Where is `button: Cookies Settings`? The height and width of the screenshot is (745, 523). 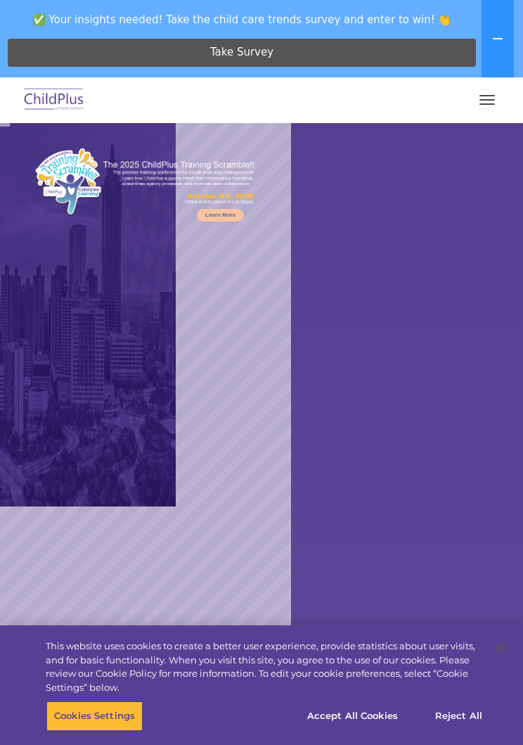
button: Cookies Settings is located at coordinates (94, 716).